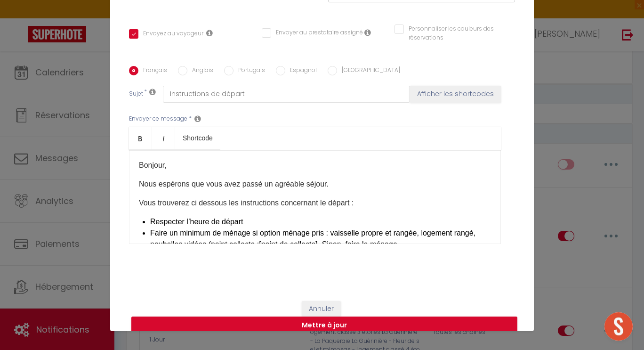 This screenshot has height=350, width=644. What do you see at coordinates (198, 138) in the screenshot?
I see `a: Shortcode` at bounding box center [198, 138].